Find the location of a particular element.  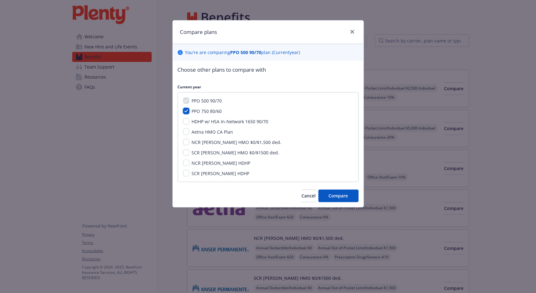

span: Aetna HMO CA Plan is located at coordinates (213, 132).